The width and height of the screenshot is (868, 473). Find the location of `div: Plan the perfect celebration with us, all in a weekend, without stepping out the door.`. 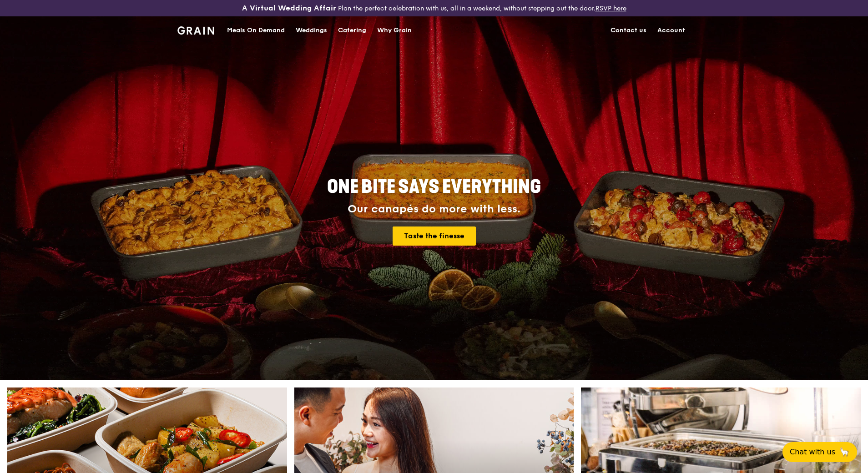

div: Plan the perfect celebration with us, all in a weekend, without stepping out the door. is located at coordinates (434, 8).